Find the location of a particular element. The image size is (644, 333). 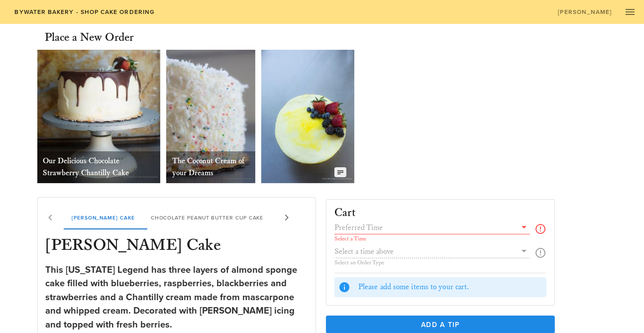

div: Select a Time is located at coordinates (432, 239).